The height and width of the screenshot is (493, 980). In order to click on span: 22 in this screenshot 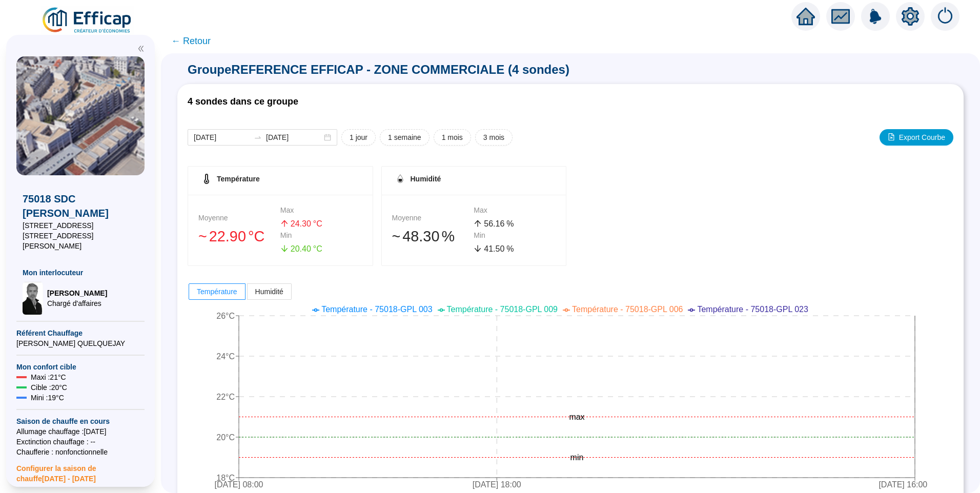, I will do `click(217, 236)`.